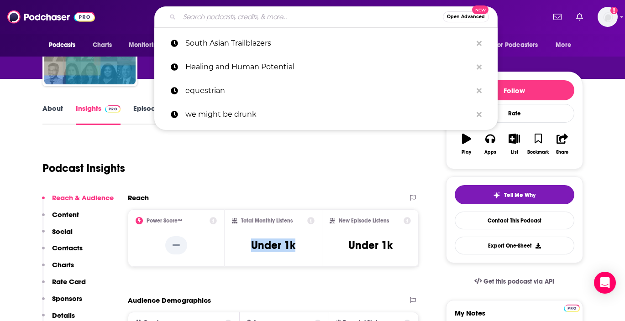  I want to click on span: For Podcasters, so click(516, 45).